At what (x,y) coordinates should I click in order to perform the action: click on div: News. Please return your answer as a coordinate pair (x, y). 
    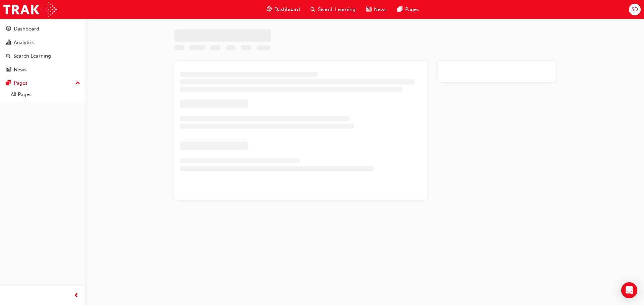
    Looking at the image, I should click on (20, 70).